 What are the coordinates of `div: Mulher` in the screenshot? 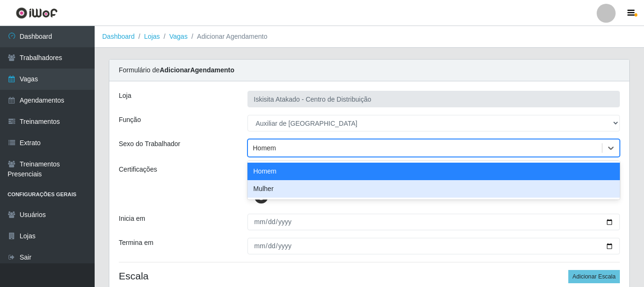 It's located at (434, 188).